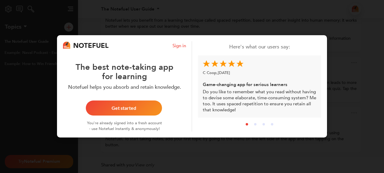 The height and width of the screenshot is (173, 384). Describe the element at coordinates (125, 66) in the screenshot. I see `div: The best note-taking app for learning` at that location.